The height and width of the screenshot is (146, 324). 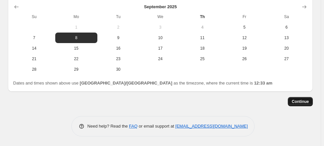 I want to click on span: 27, so click(x=287, y=59).